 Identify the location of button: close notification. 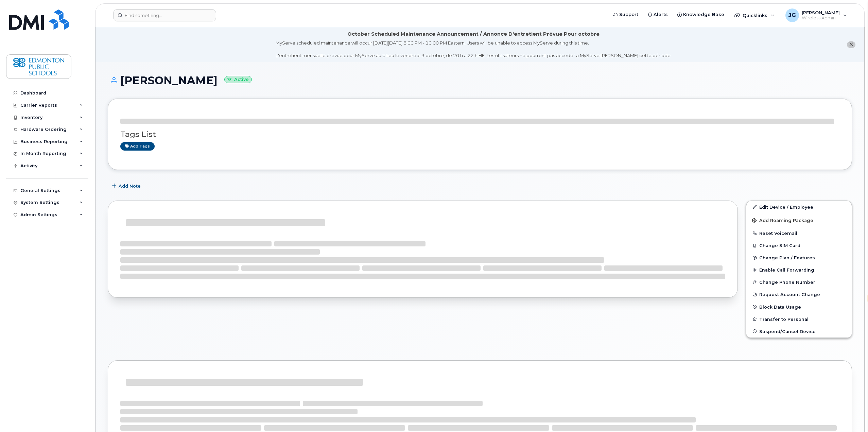
(851, 45).